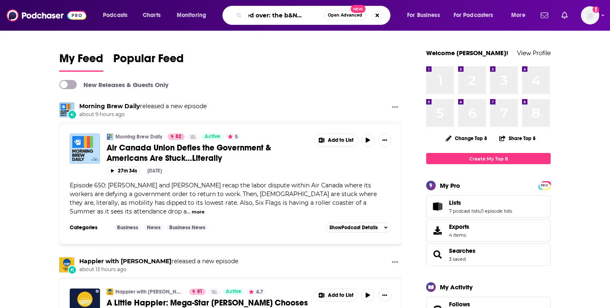 This screenshot has width=610, height=308. I want to click on svg: Add a profile image, so click(596, 10).